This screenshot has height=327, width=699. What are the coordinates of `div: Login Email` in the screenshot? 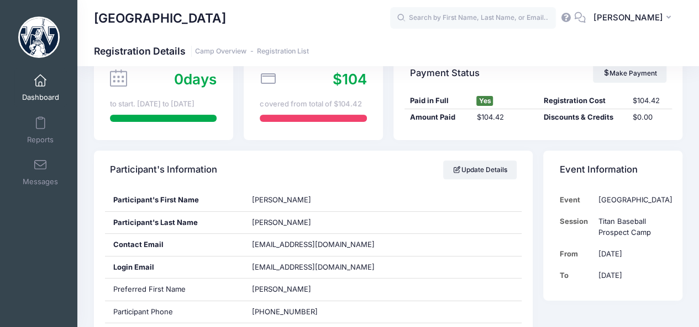 It's located at (174, 268).